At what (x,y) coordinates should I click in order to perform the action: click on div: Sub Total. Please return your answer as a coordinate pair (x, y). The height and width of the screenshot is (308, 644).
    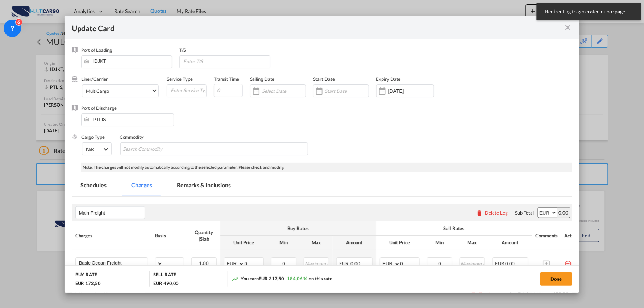
    Looking at the image, I should click on (524, 213).